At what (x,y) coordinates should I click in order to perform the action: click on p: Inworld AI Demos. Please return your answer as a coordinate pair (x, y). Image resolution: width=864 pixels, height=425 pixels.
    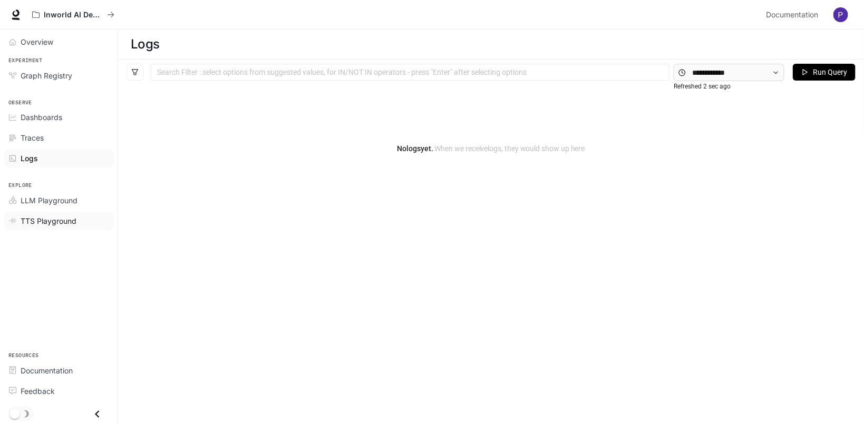
    Looking at the image, I should click on (73, 15).